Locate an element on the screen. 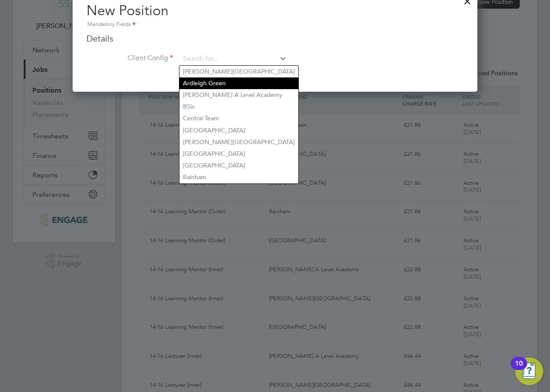 The height and width of the screenshot is (392, 550). li: Ardleigh Green is located at coordinates (239, 83).